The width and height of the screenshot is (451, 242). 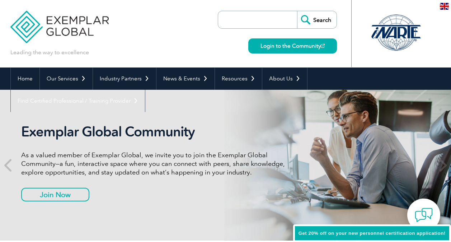 I want to click on img: contact-chat.png, so click(x=424, y=215).